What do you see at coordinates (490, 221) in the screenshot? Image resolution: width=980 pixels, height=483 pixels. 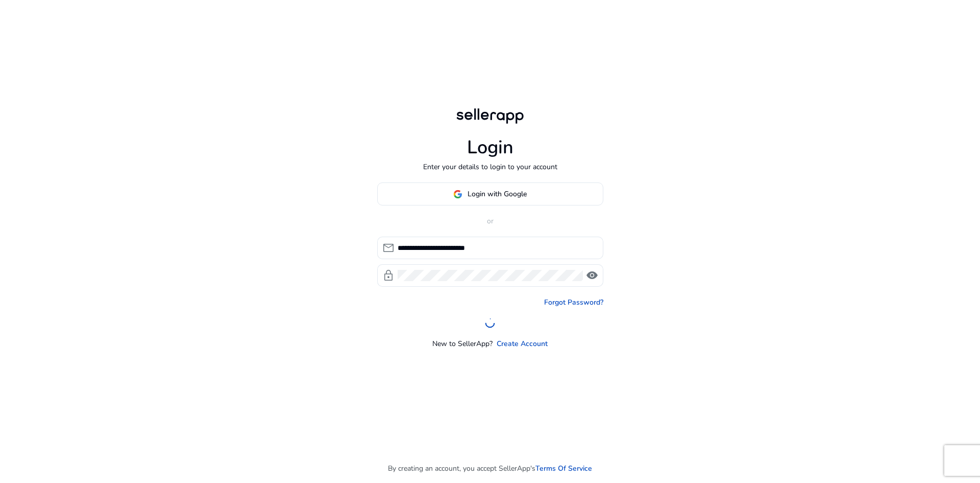 I see `p: or` at bounding box center [490, 221].